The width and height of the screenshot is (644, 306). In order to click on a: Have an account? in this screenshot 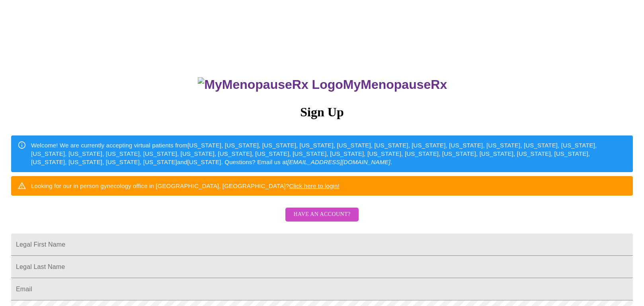, I will do `click(322, 220)`.